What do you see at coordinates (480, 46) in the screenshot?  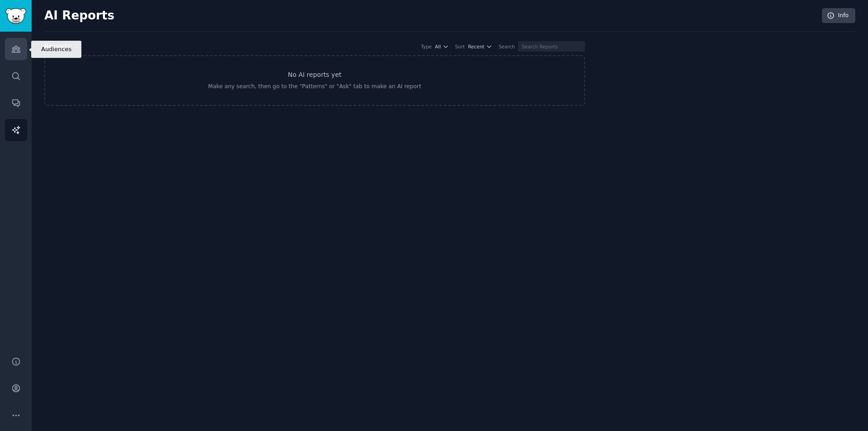 I see `button: Recent` at bounding box center [480, 46].